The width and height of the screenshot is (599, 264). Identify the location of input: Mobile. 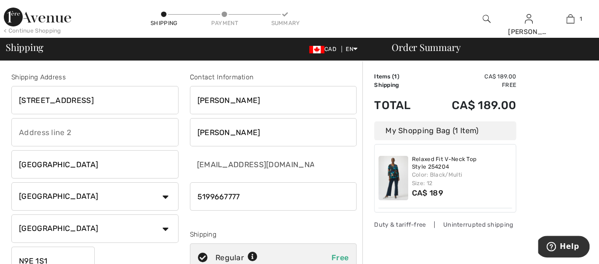
(273, 197).